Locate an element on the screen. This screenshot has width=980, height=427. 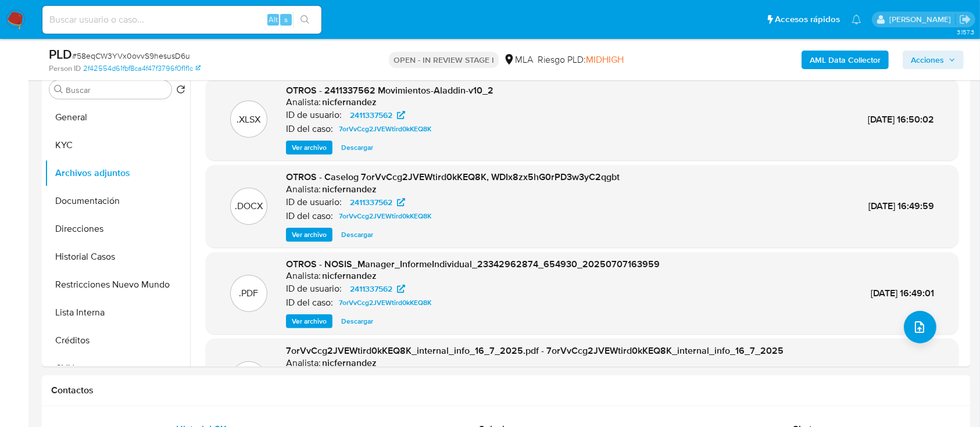
span: Riesgo PLD: is located at coordinates (581, 60).